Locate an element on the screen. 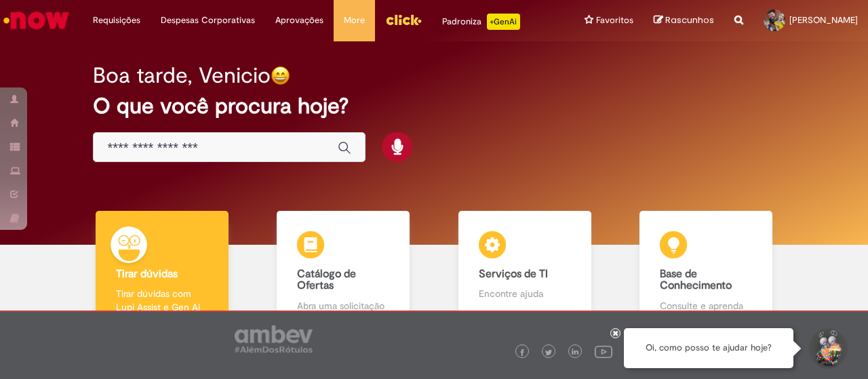 This screenshot has height=379, width=868. p: Abra uma solicitação is located at coordinates (343, 306).